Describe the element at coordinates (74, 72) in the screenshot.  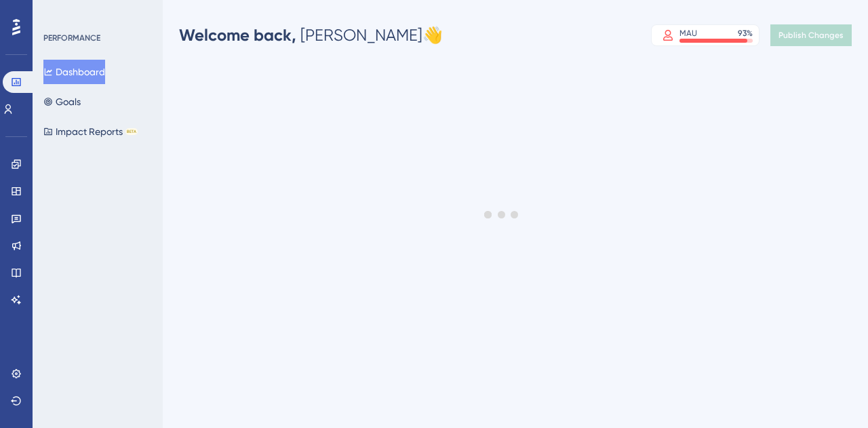
I see `button: Dashboard` at that location.